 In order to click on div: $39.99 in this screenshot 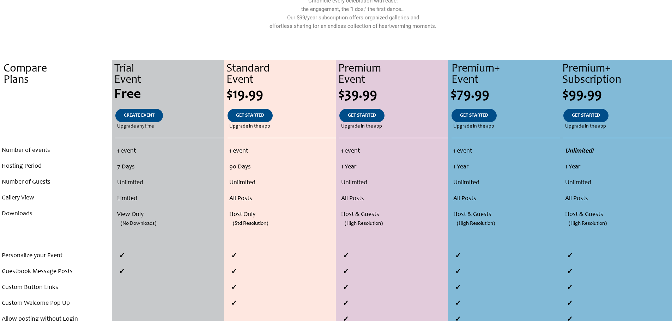, I will do `click(393, 95)`.